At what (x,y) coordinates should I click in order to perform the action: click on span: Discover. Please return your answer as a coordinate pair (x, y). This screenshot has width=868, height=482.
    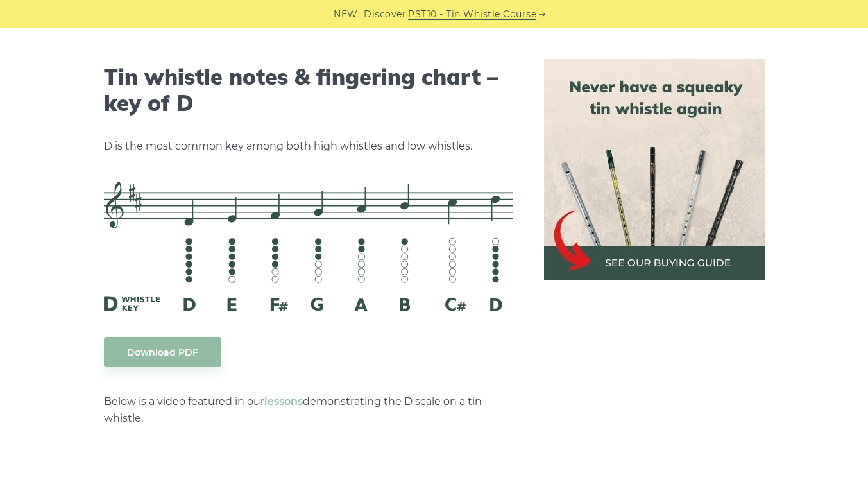
    Looking at the image, I should click on (385, 14).